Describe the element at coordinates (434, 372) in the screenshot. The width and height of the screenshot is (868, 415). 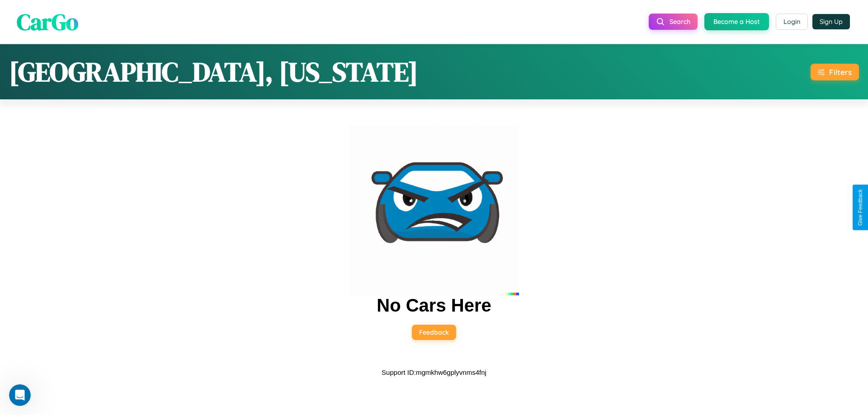
I see `p: Support ID: mgmkhw6gplyvnms4fnj` at that location.